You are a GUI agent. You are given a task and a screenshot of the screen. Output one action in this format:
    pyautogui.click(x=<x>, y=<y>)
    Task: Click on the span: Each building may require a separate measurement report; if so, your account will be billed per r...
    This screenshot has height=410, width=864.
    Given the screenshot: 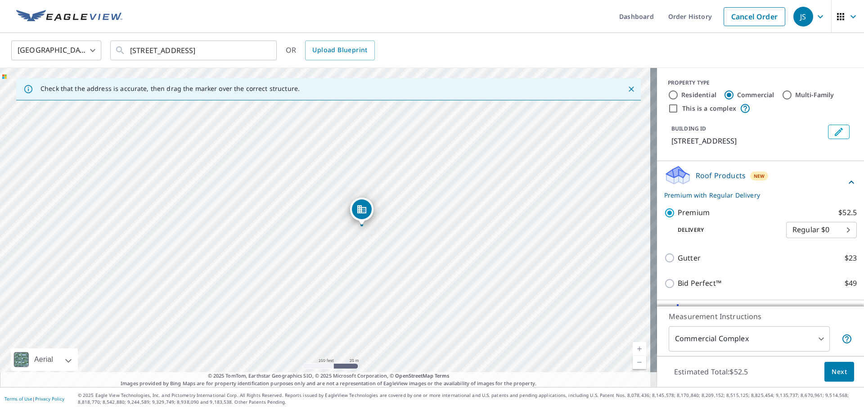 What is the action you would take?
    pyautogui.click(x=847, y=339)
    